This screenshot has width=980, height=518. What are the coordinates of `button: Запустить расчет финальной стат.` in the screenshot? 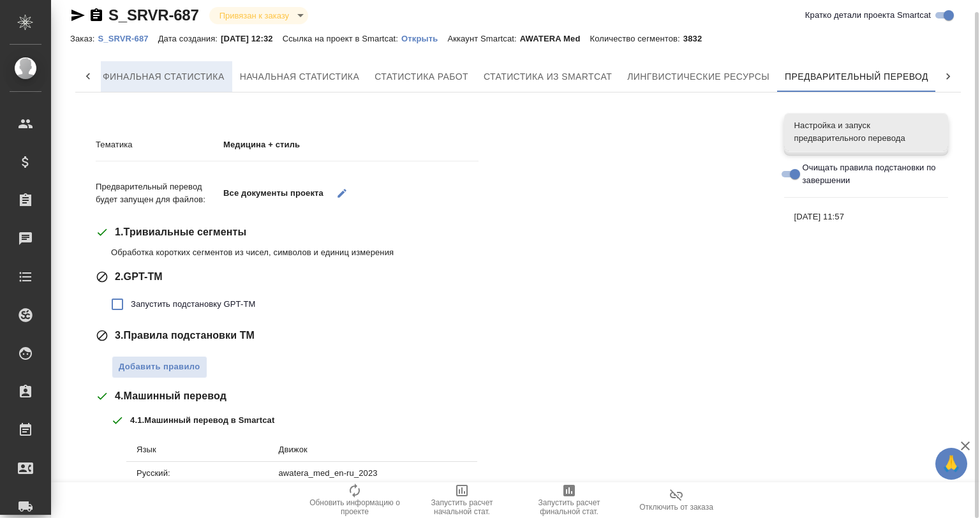 It's located at (569, 500).